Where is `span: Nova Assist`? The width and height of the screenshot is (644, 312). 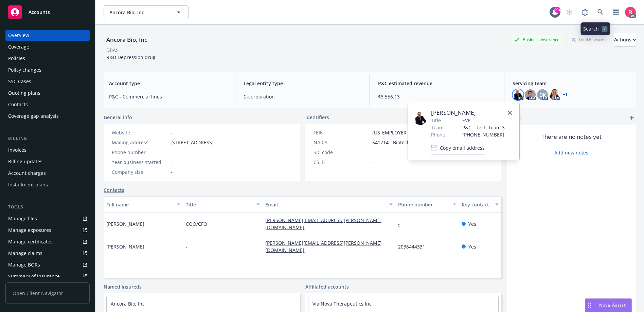 span: Nova Assist is located at coordinates (612, 304).